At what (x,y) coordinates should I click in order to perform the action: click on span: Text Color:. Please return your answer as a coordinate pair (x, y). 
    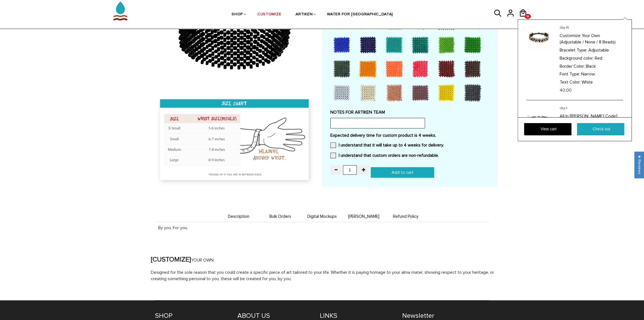
    Looking at the image, I should click on (570, 82).